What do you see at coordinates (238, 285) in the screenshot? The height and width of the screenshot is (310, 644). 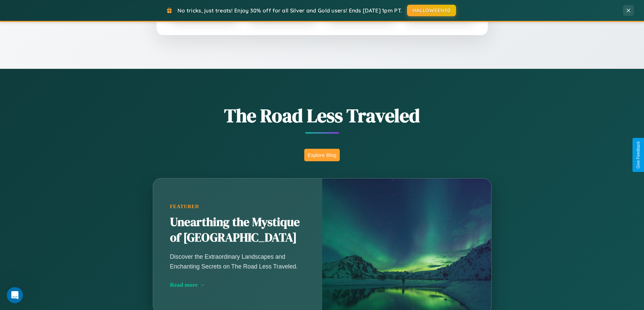 I see `div: Read more →` at bounding box center [238, 285].